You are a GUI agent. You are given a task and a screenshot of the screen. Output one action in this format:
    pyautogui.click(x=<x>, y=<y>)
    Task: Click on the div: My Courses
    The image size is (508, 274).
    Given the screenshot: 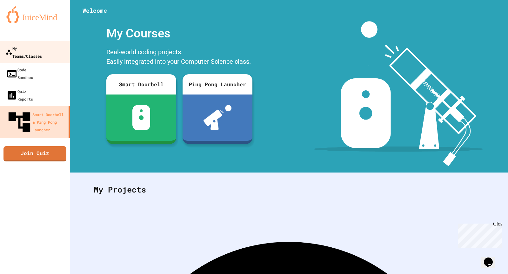 What is the action you would take?
    pyautogui.click(x=179, y=33)
    